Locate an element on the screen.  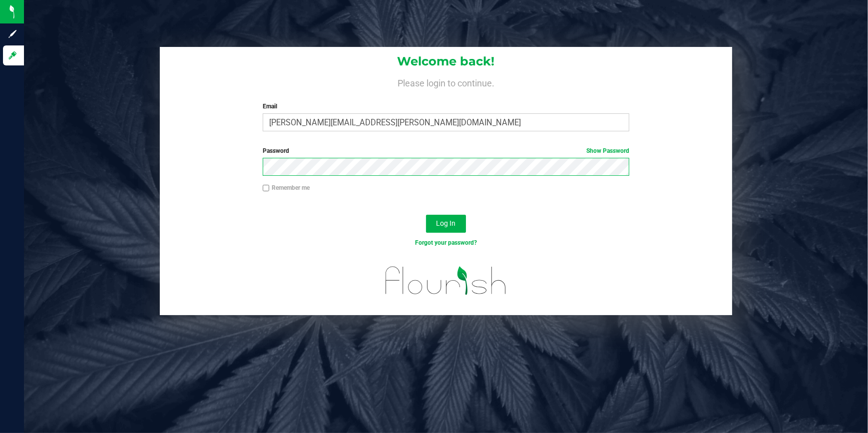
span: Password is located at coordinates (275, 151).